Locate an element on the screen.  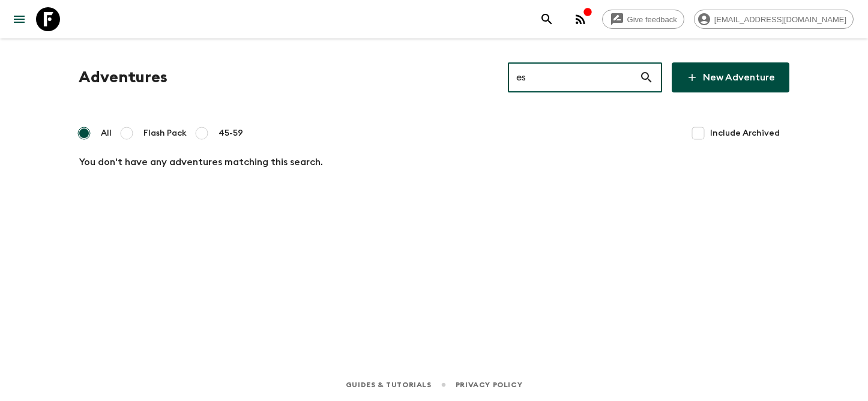
button: search adventures is located at coordinates (546, 19).